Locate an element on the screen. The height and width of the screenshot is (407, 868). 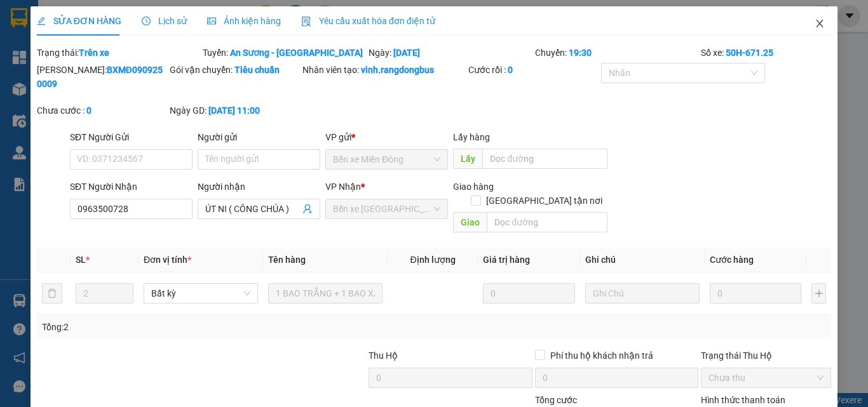
span: Định lượng is located at coordinates (432, 260).